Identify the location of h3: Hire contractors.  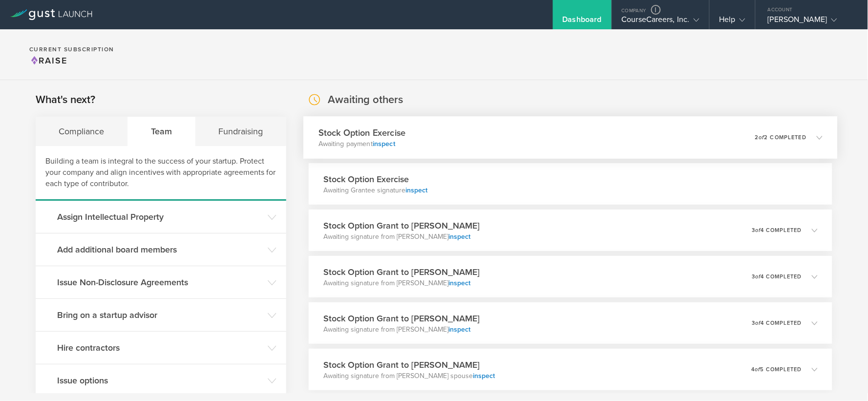
(159, 347).